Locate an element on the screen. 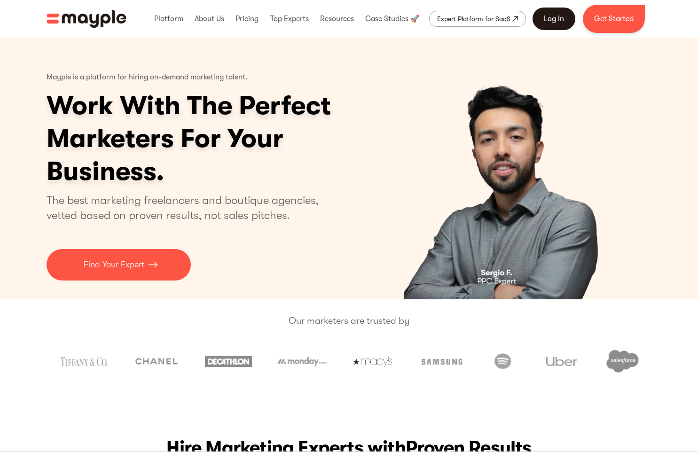 This screenshot has width=698, height=452. div: Top Experts is located at coordinates (290, 19).